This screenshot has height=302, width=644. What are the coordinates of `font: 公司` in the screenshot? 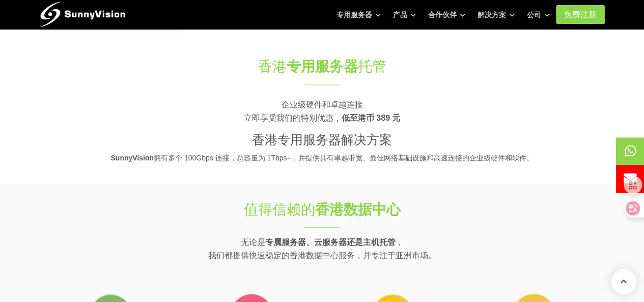 It's located at (534, 15).